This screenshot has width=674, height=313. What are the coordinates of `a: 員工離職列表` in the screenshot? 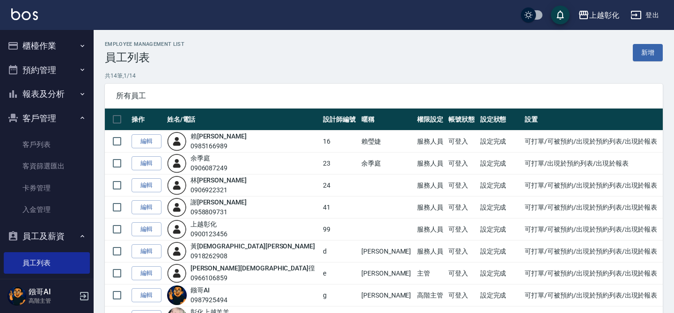 It's located at (47, 284).